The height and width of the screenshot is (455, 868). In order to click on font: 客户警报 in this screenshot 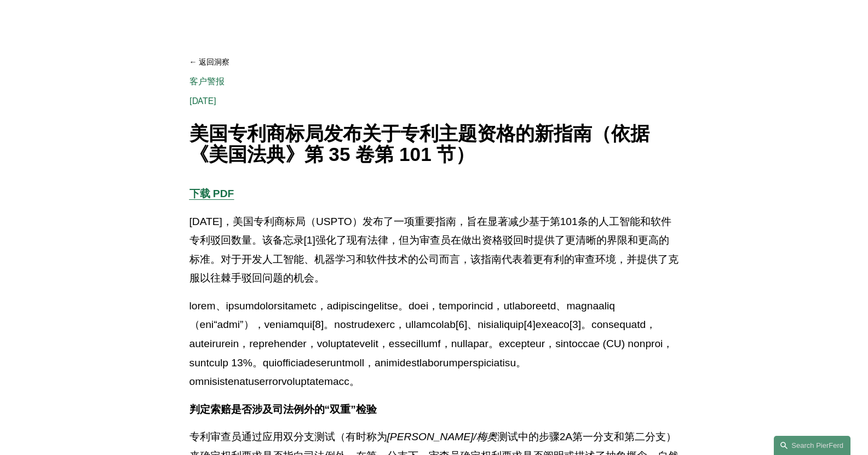, I will do `click(207, 81)`.